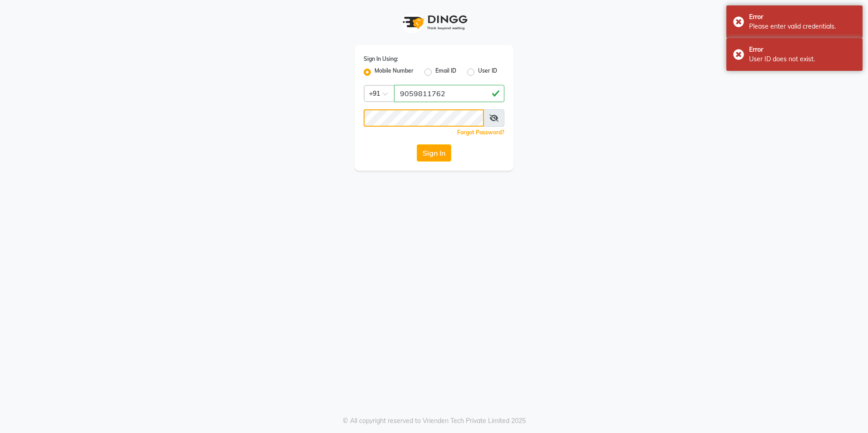 Image resolution: width=868 pixels, height=433 pixels. I want to click on img: logo1.svg, so click(434, 22).